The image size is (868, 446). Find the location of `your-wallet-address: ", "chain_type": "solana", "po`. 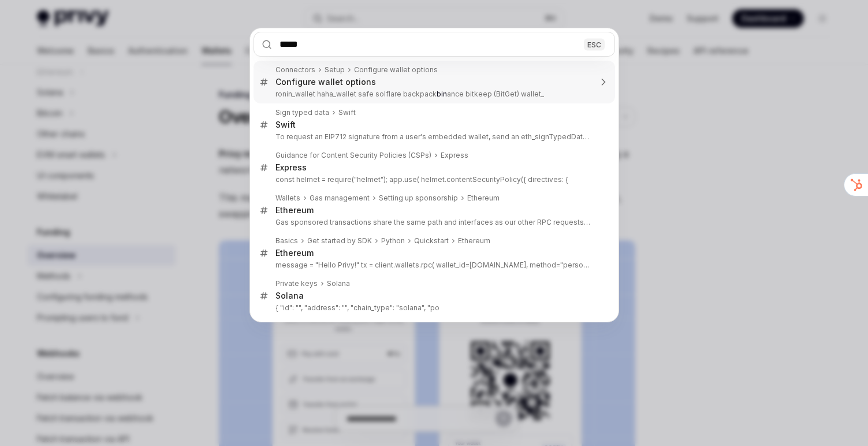

your-wallet-address: ", "chain_type": "solana", "po is located at coordinates (392, 307).